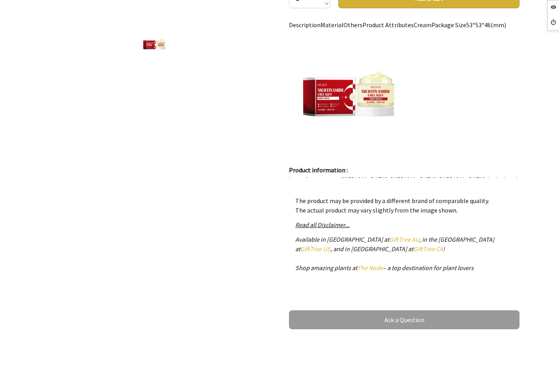 This screenshot has height=388, width=559. I want to click on em: Read all Disclaimer..., so click(322, 225).